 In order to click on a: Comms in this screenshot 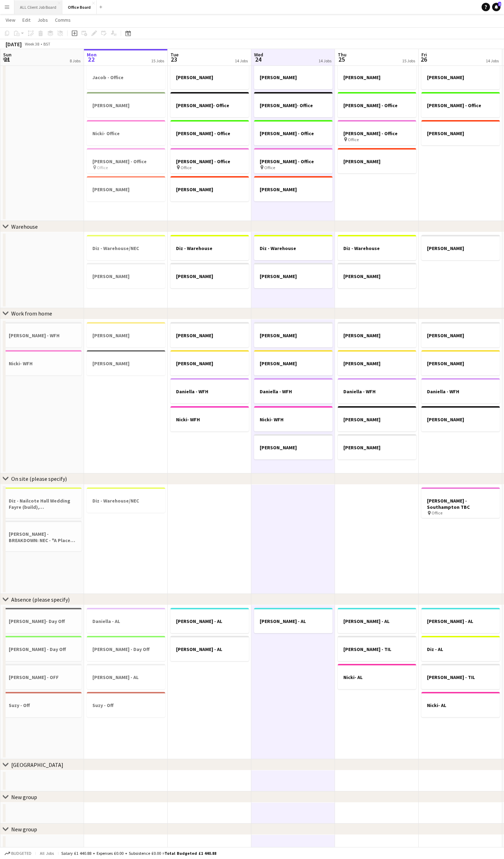, I will do `click(62, 20)`.